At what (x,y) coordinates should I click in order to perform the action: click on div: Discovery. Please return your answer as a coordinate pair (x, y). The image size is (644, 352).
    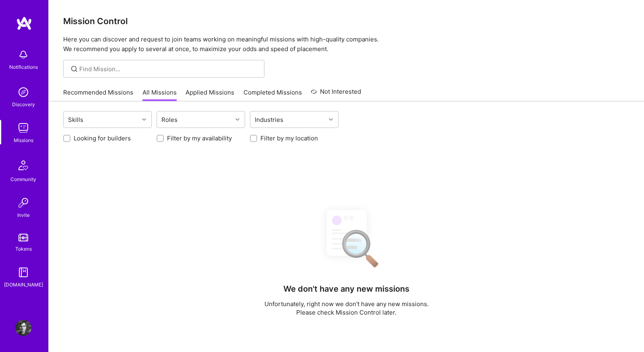
    Looking at the image, I should click on (23, 104).